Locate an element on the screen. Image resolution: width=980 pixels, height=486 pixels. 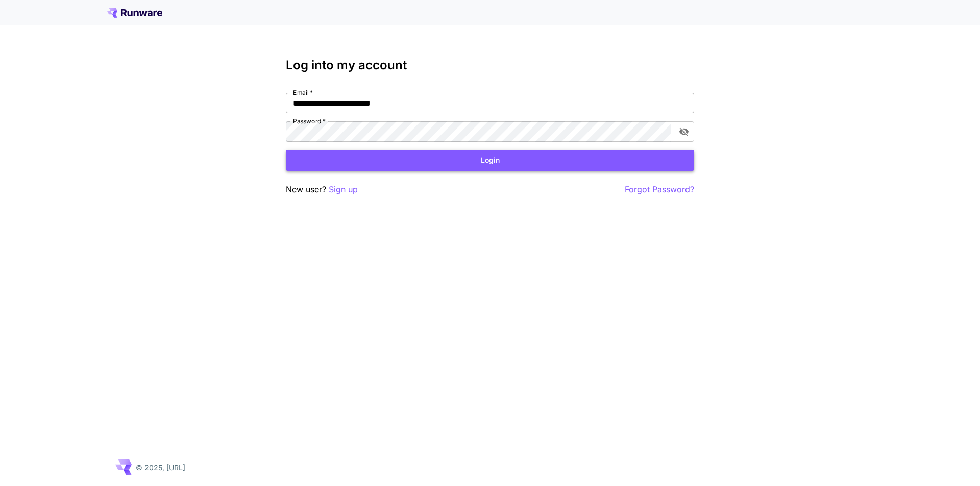
button: Forgot Password? is located at coordinates (659, 189).